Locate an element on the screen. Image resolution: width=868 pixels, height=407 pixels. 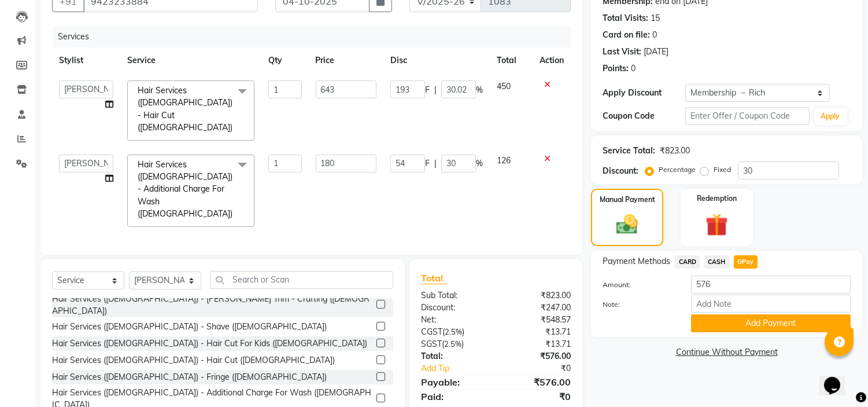
div: Points: is located at coordinates (616, 68).